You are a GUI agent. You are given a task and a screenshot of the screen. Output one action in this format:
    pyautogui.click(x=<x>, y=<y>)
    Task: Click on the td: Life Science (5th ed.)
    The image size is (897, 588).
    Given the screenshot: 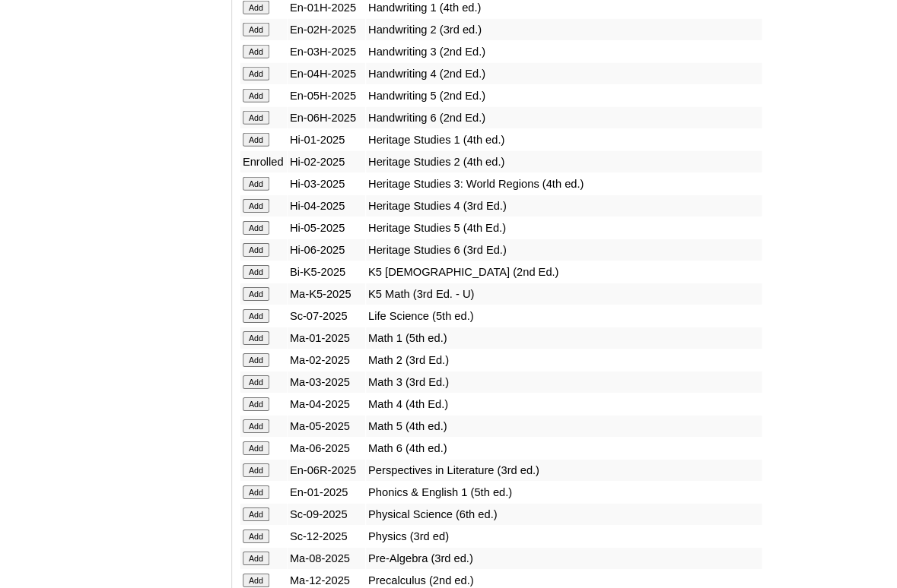 What is the action you would take?
    pyautogui.click(x=564, y=316)
    